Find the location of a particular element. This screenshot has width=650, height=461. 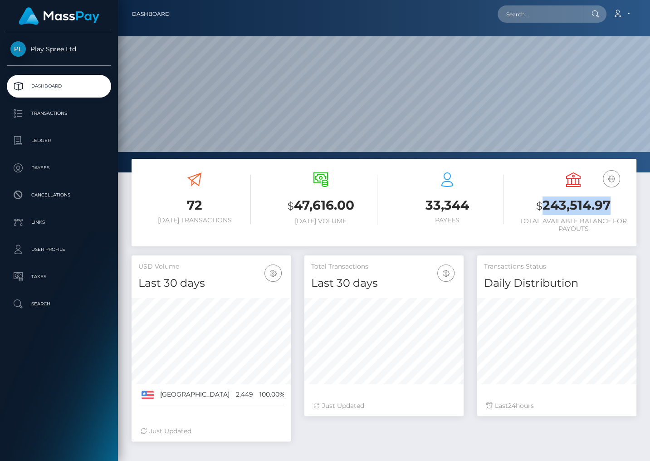

h6: Total Available Balance for Payouts is located at coordinates (573, 225).